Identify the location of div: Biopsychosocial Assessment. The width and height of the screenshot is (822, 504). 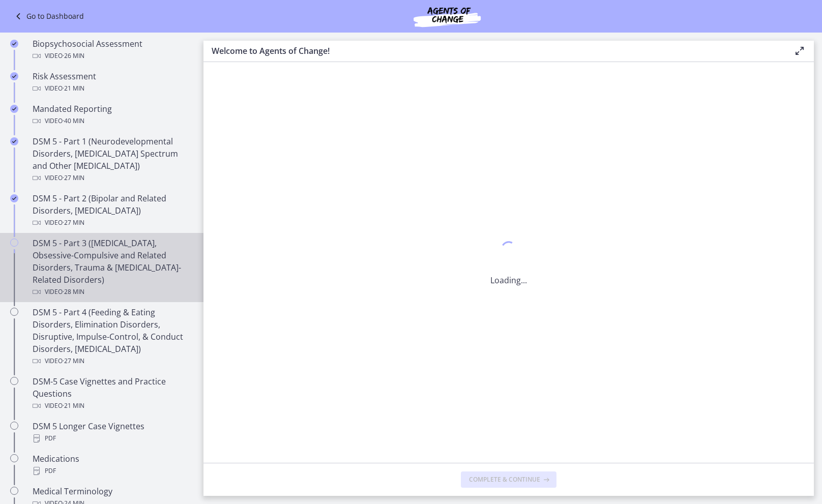
(112, 50).